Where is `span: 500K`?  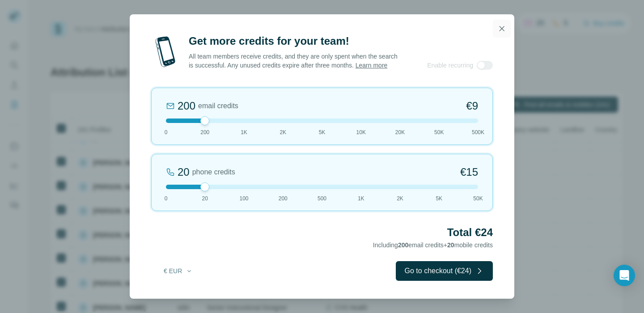
span: 500K is located at coordinates (479, 133).